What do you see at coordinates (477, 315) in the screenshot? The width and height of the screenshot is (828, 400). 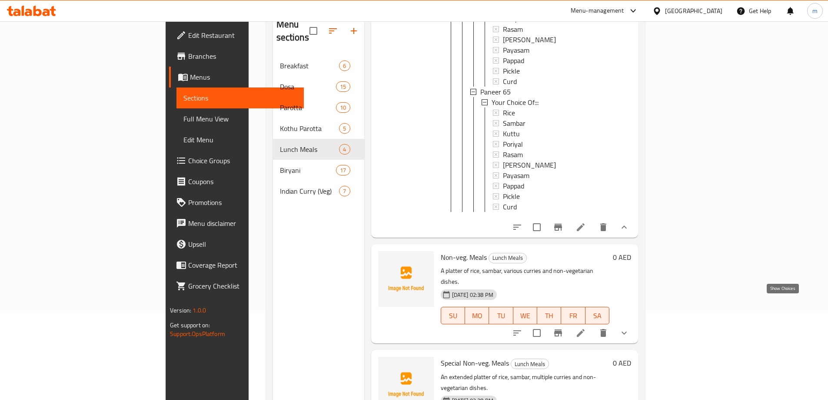 I see `button: MO` at bounding box center [477, 315].